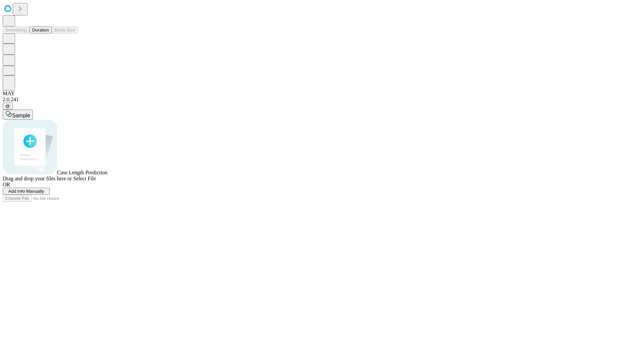 Image resolution: width=644 pixels, height=362 pixels. What do you see at coordinates (322, 94) in the screenshot?
I see `div: MAY` at bounding box center [322, 94].